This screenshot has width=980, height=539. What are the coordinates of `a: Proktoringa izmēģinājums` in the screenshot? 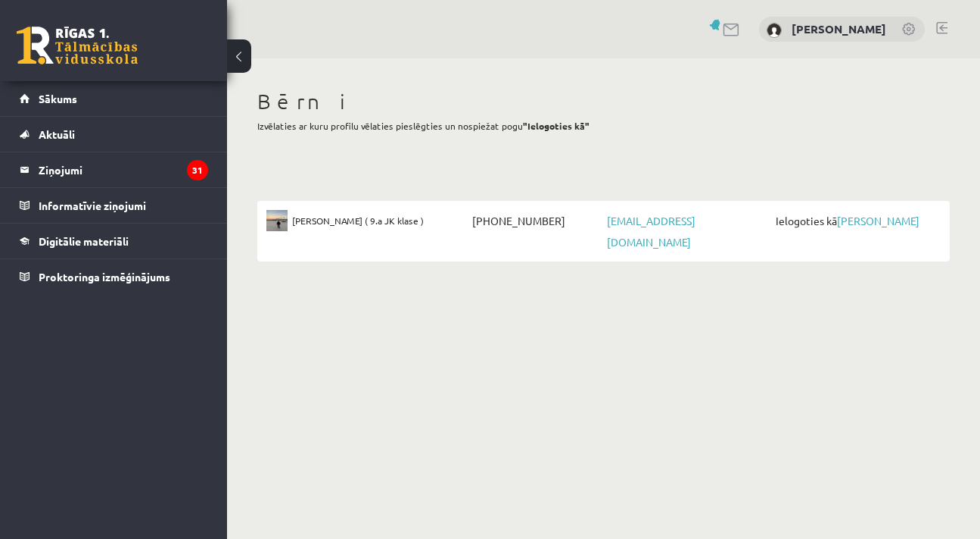 It's located at (114, 277).